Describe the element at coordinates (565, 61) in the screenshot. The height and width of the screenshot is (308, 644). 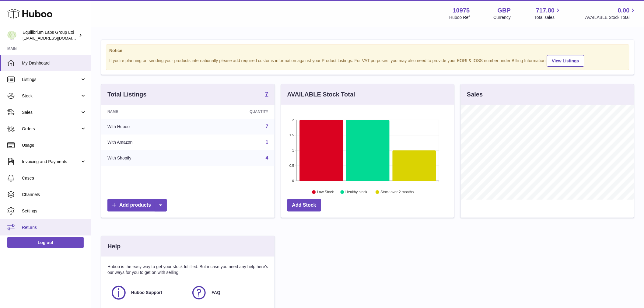
I see `a: View Listings` at that location.